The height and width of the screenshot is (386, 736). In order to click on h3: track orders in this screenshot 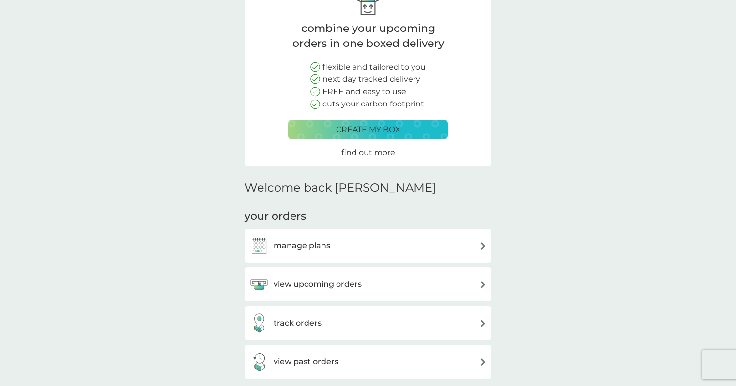, I will do `click(297, 324)`.